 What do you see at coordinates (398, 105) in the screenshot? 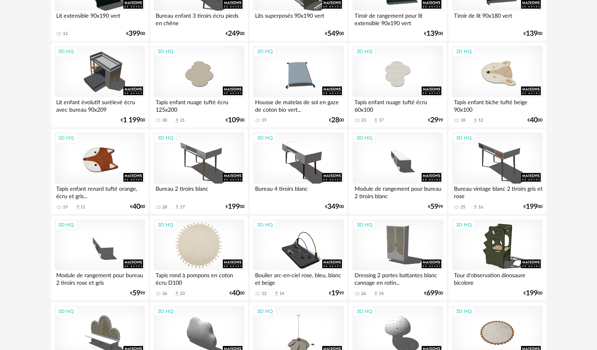
I see `div: Tapis enfant nuage tufté écru 60x100` at bounding box center [398, 105].